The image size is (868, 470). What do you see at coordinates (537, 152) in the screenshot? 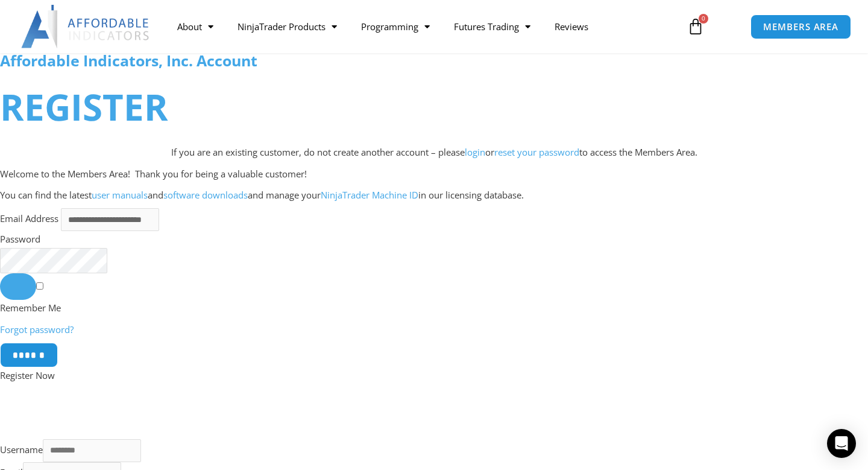
I see `a: reset your password` at bounding box center [537, 152].